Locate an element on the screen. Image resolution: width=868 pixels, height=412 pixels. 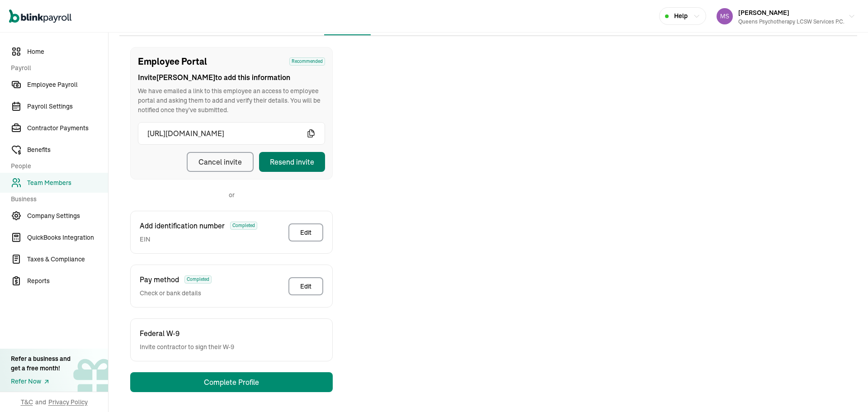
span: Home is located at coordinates (67, 52).